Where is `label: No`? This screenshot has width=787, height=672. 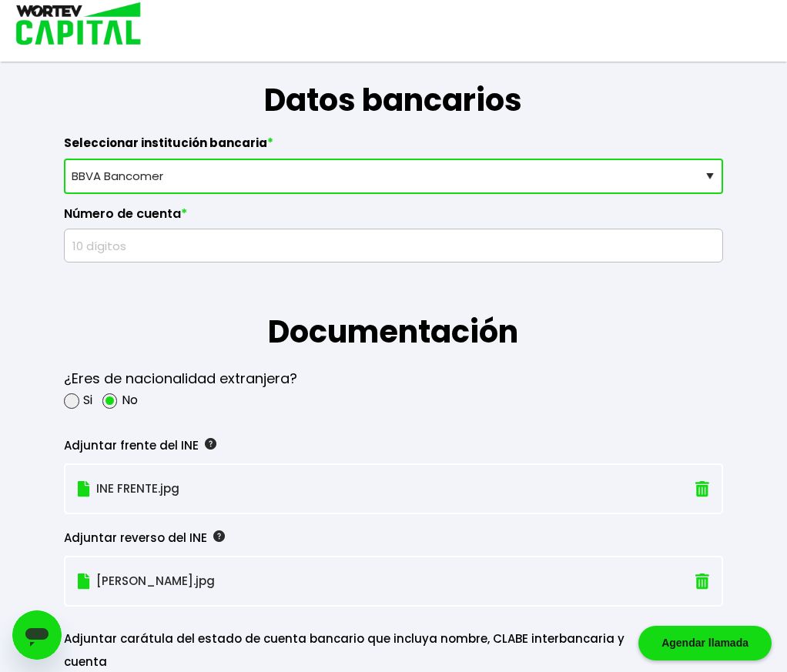
label: No is located at coordinates (129, 400).